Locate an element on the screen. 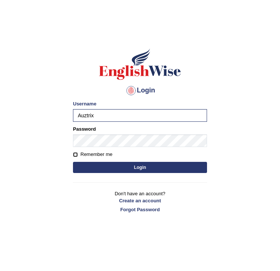 This screenshot has height=271, width=280. h4: Login is located at coordinates (140, 91).